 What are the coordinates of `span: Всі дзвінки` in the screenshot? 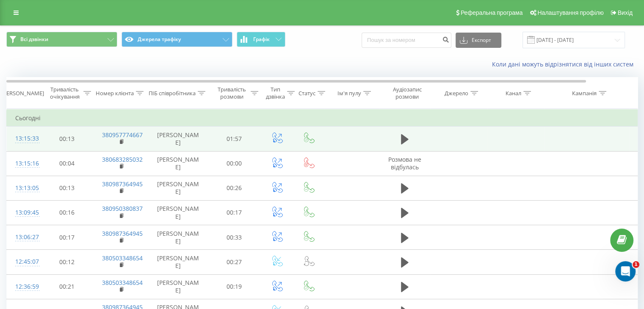 It's located at (34, 39).